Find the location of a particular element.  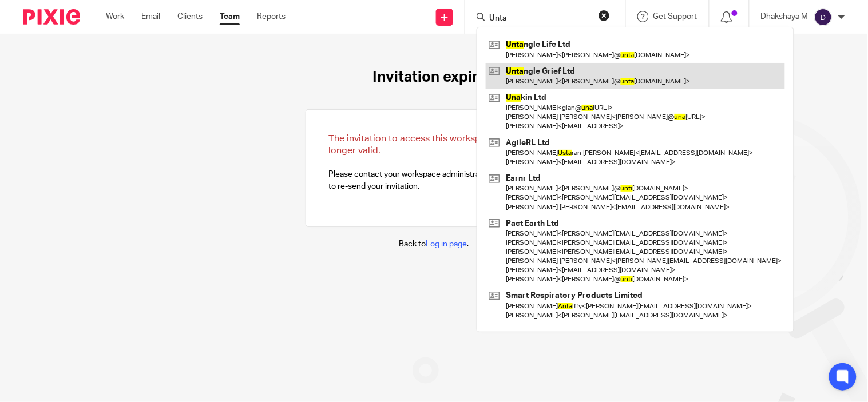

a: Work is located at coordinates (115, 17).